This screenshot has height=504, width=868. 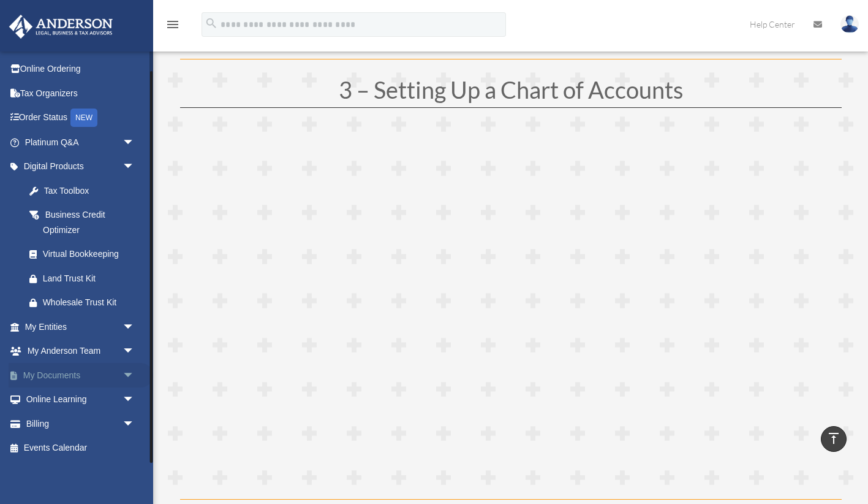 What do you see at coordinates (87, 254) in the screenshot?
I see `div: Virtual Bookkeeping` at bounding box center [87, 254].